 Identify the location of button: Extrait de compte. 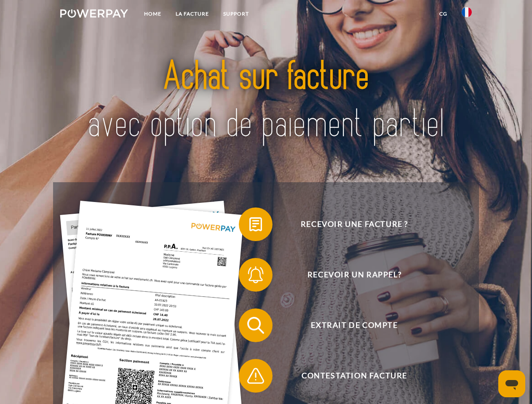
(348, 325).